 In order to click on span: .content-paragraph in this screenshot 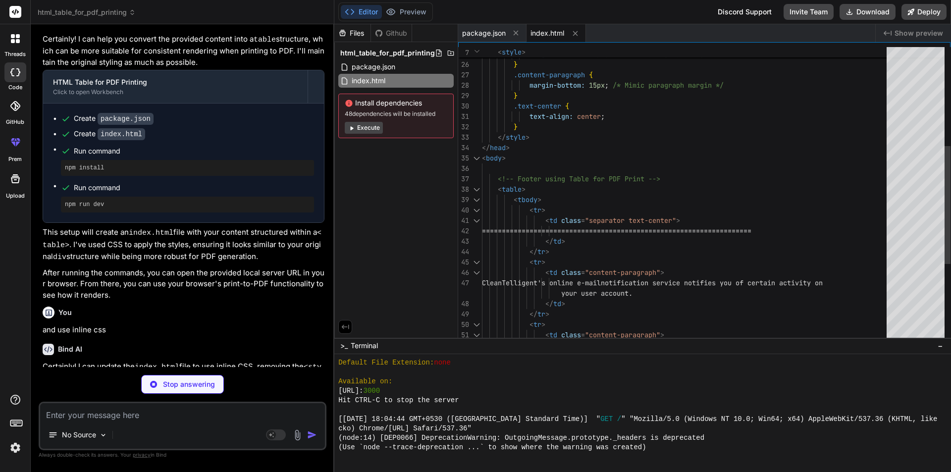, I will do `click(549, 75)`.